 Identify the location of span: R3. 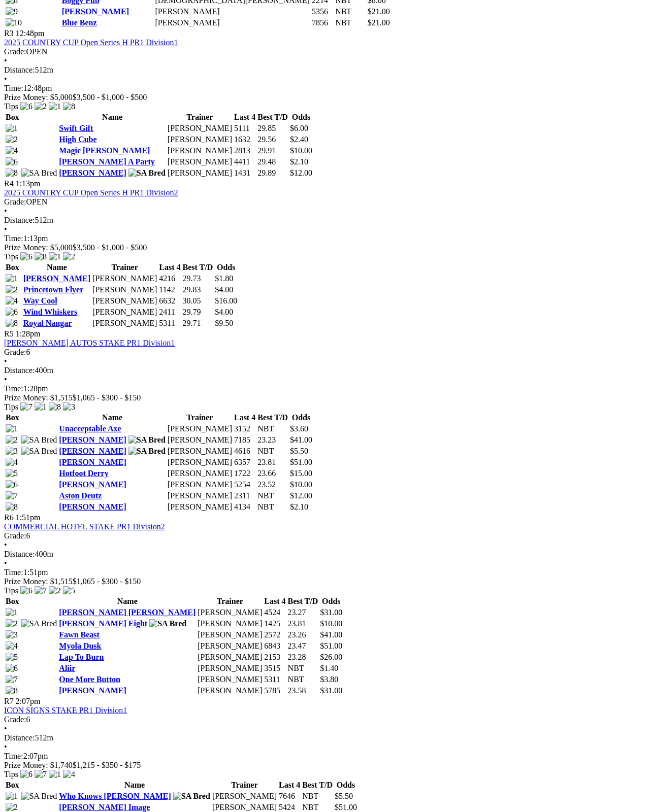
(9, 33).